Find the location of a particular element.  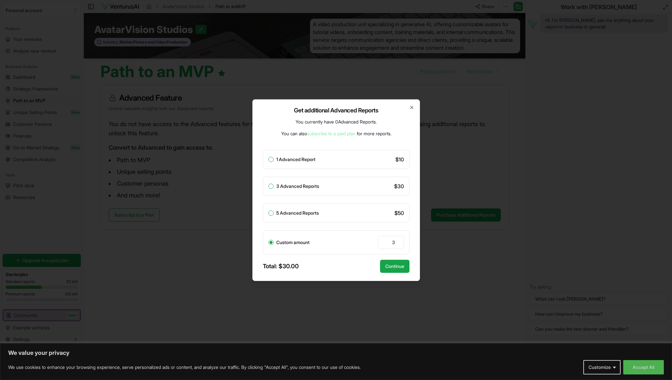

p: You currently have 0 Advanced Reports . is located at coordinates (336, 122).